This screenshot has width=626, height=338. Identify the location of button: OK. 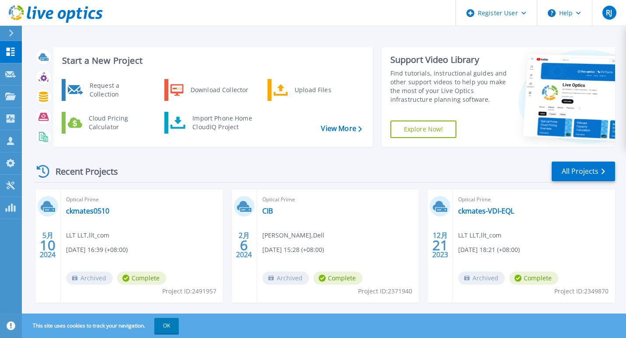
(166, 326).